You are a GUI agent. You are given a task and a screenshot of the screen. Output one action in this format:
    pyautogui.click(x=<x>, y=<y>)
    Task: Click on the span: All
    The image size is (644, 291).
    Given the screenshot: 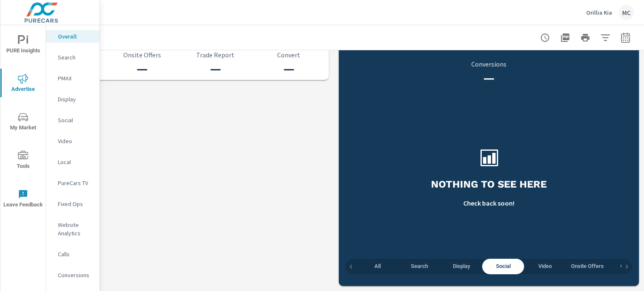 What is the action you would take?
    pyautogui.click(x=378, y=266)
    